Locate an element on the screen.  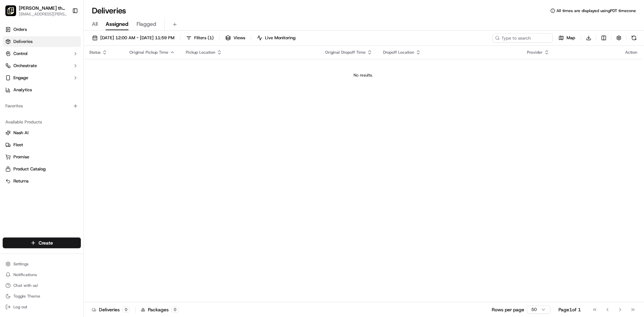
span: Pickup Location is located at coordinates (201, 52).